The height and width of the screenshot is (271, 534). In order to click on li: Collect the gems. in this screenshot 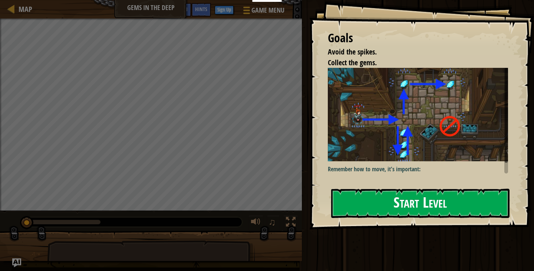, I will do `click(413, 63)`.